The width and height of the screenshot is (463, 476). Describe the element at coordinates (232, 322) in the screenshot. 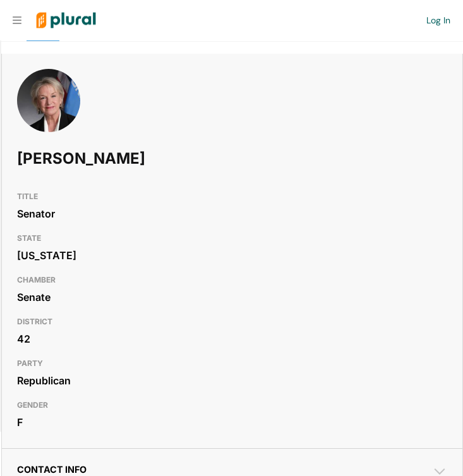

I see `h3: DISTRICT` at that location.